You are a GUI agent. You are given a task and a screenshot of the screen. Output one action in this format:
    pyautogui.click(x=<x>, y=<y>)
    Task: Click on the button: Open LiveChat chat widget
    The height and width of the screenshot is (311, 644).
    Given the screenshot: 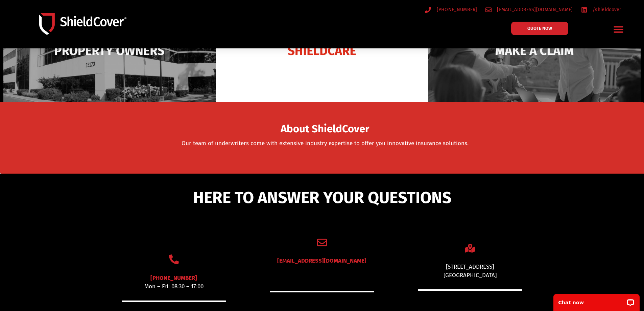 What is the action you would take?
    pyautogui.click(x=82, y=13)
    